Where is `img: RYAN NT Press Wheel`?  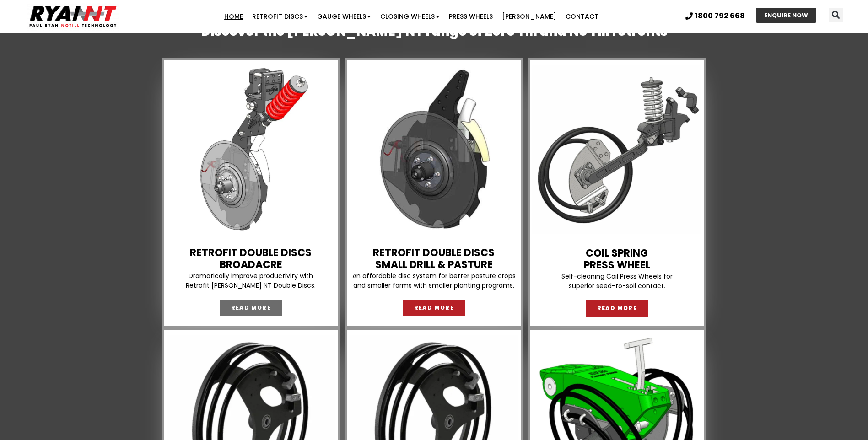
img: RYAN NT Press Wheel is located at coordinates (617, 150).